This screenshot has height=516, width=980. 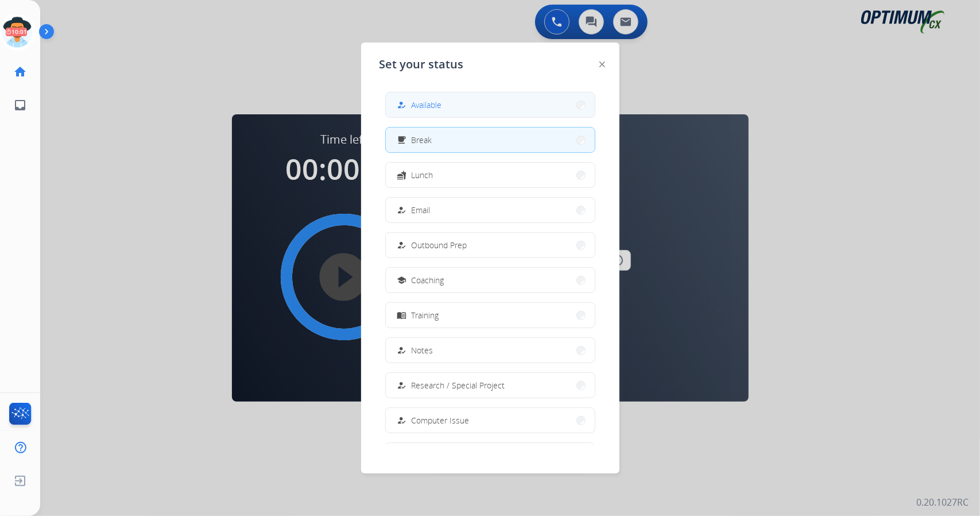 I want to click on button: Notes, so click(x=490, y=349).